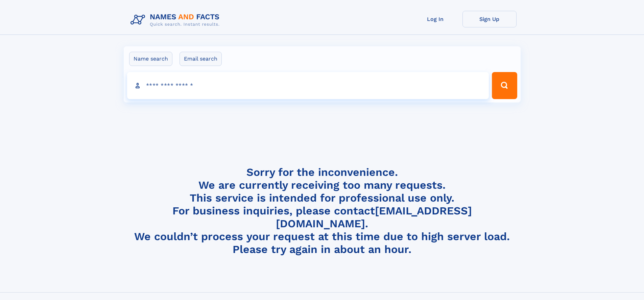 The image size is (644, 300). Describe the element at coordinates (308, 85) in the screenshot. I see `input: search input` at that location.